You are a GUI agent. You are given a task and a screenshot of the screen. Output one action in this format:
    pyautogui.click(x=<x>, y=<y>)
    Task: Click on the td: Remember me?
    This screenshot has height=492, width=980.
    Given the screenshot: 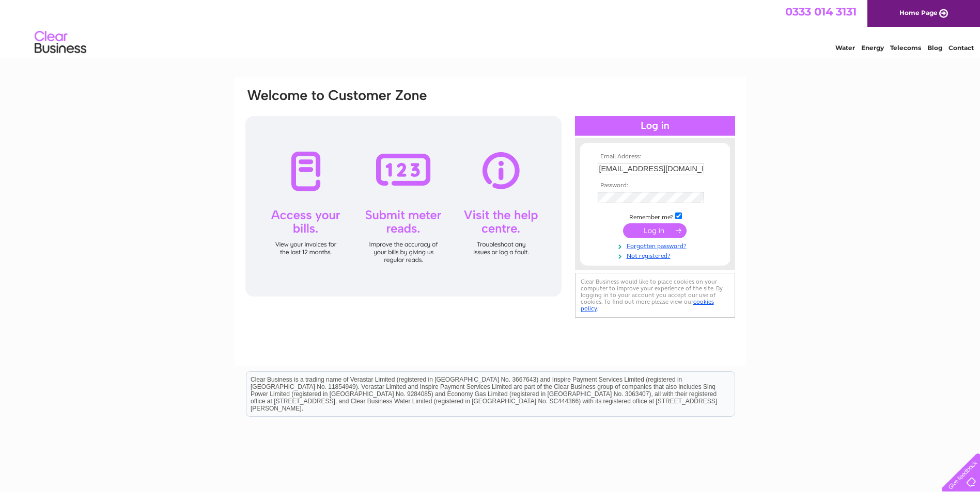 What is the action you would take?
    pyautogui.click(x=655, y=216)
    